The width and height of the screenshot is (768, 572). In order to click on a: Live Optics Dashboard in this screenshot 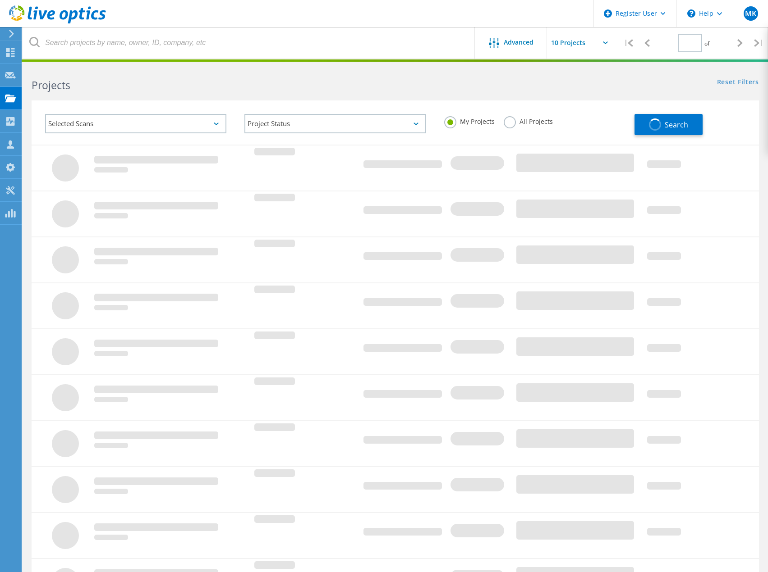, I will do `click(57, 22)`.